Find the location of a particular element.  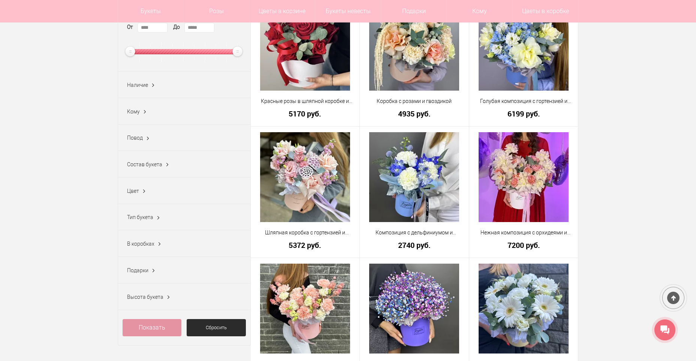

span: Повод is located at coordinates (135, 138).